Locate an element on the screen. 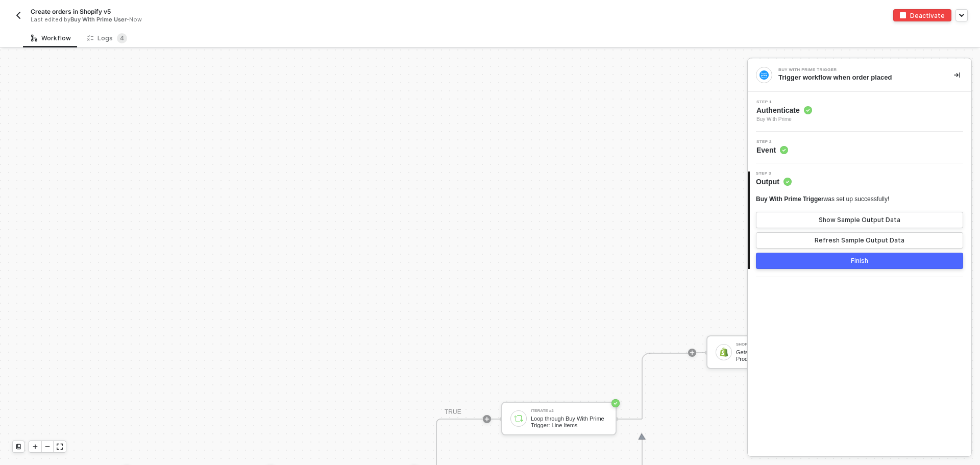 This screenshot has width=980, height=465. button: deactivateDeactivate is located at coordinates (922, 15).